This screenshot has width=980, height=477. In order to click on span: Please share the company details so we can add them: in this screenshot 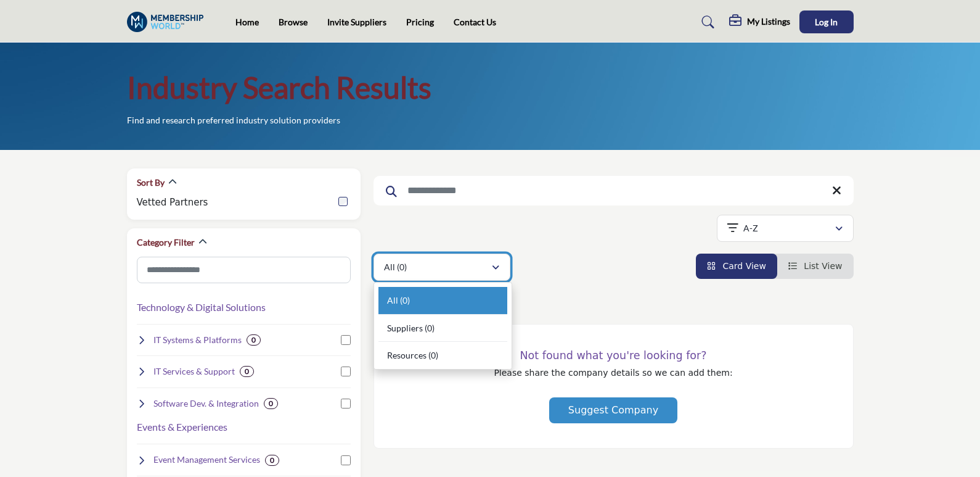, I will do `click(613, 373)`.